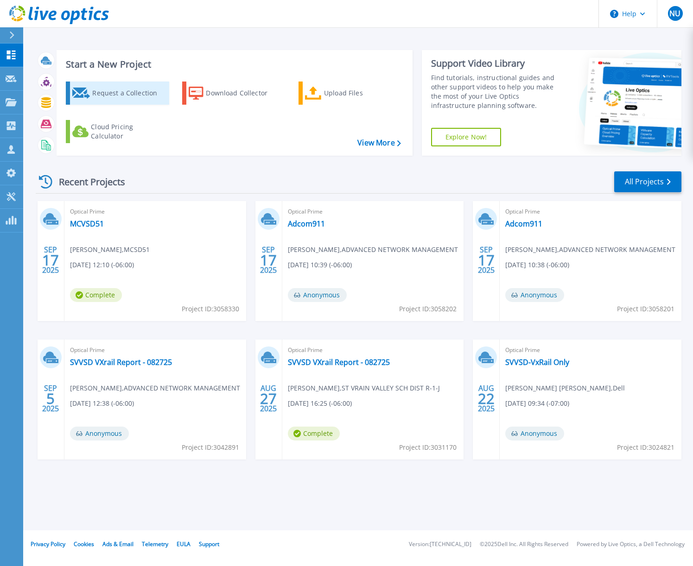 The image size is (693, 566). I want to click on li: © 2025 Dell Inc. All Rights Reserved, so click(524, 544).